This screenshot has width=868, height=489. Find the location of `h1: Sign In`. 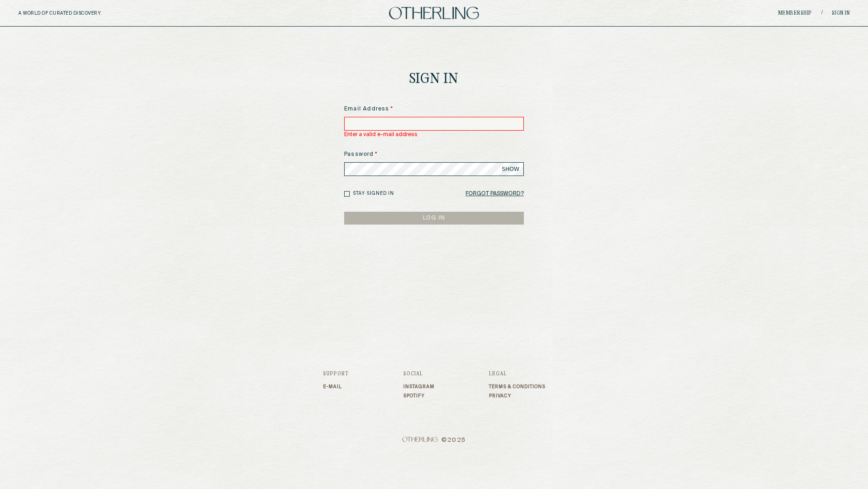

h1: Sign In is located at coordinates (434, 79).